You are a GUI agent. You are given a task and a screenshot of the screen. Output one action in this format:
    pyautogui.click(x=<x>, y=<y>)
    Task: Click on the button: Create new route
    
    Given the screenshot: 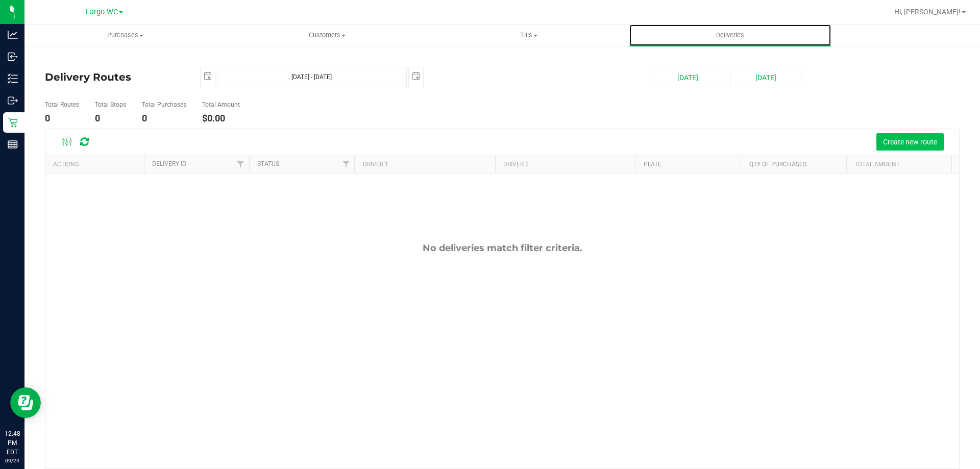 What is the action you would take?
    pyautogui.click(x=910, y=142)
    